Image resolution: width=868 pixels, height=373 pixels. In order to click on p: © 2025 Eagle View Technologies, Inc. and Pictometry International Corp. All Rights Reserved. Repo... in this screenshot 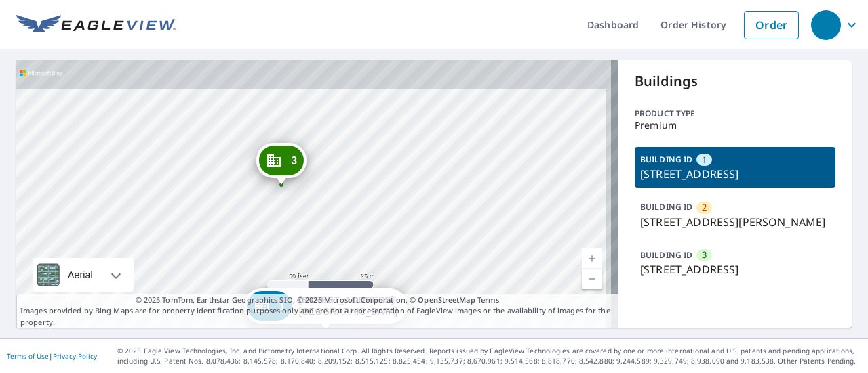, I will do `click(489, 357)`.